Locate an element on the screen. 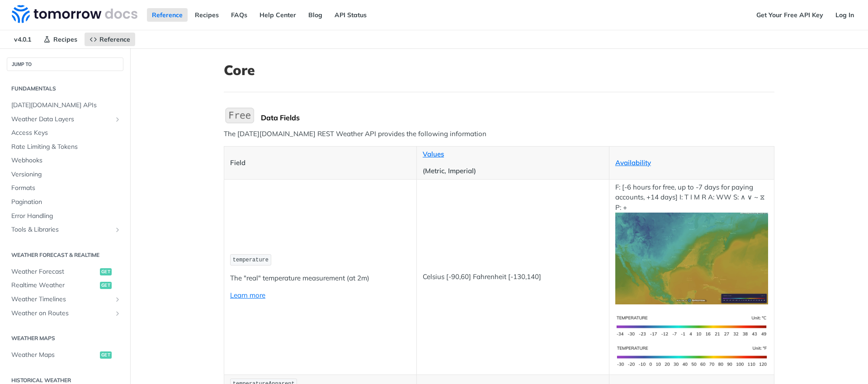 The height and width of the screenshot is (384, 868). a: Weather Forecastget is located at coordinates (66, 272).